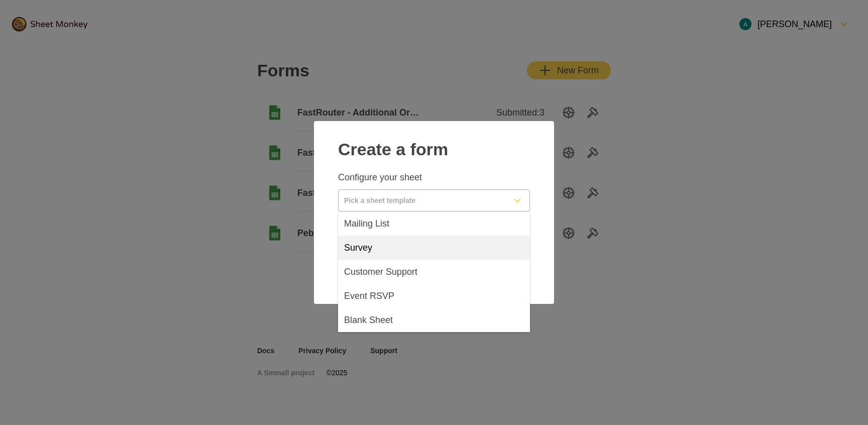  What do you see at coordinates (368, 320) in the screenshot?
I see `span: Blank Sheet` at bounding box center [368, 320].